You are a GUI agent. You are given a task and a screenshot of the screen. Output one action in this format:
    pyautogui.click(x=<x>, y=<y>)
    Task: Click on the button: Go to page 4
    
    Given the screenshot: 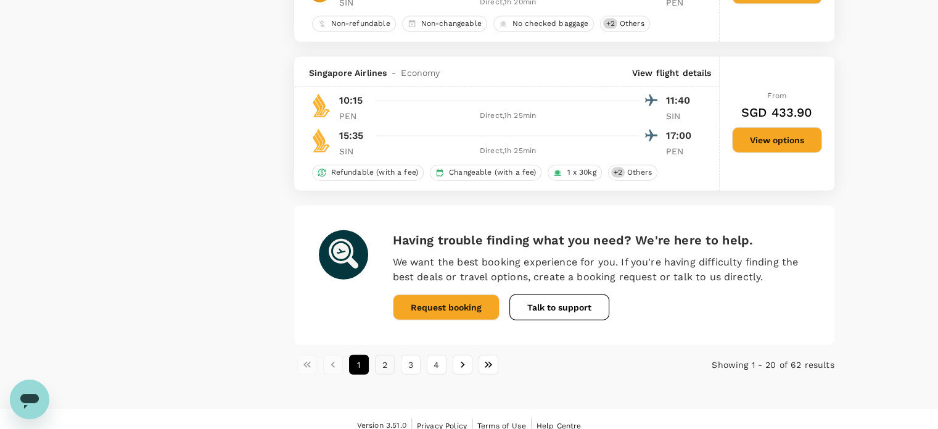 What is the action you would take?
    pyautogui.click(x=437, y=365)
    